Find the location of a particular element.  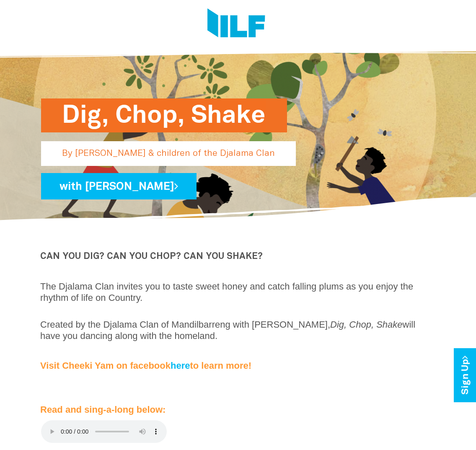

a: here is located at coordinates (180, 366).